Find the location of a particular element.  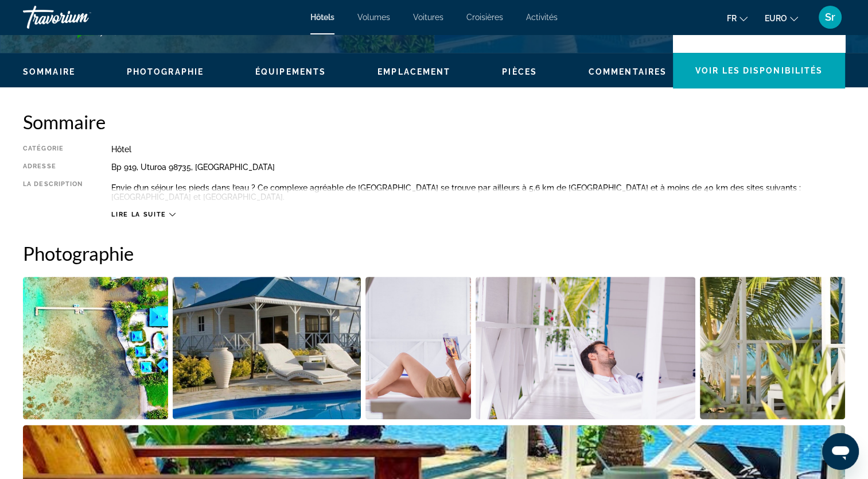

div: Catégorie is located at coordinates (52, 149).